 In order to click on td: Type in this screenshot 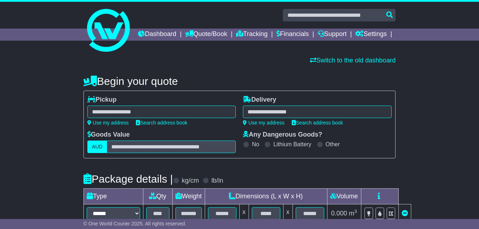, I will do `click(113, 196)`.